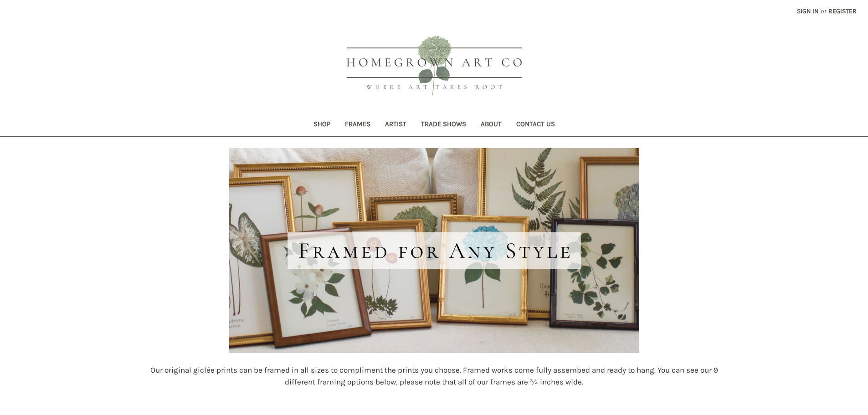 The image size is (868, 415). What do you see at coordinates (443, 125) in the screenshot?
I see `a: Trade Shows` at bounding box center [443, 125].